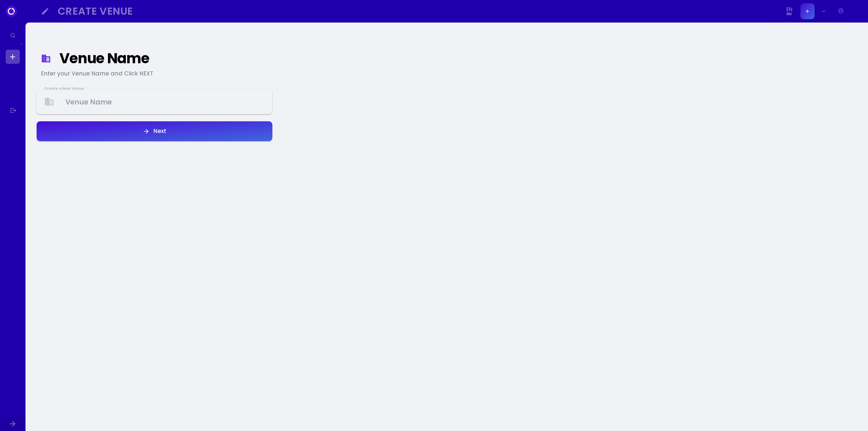  I want to click on div: Create Venue, so click(415, 12).